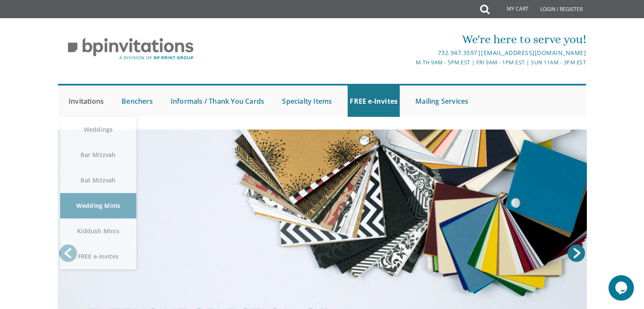  Describe the element at coordinates (130, 49) in the screenshot. I see `img: BP Invitation Loft` at that location.